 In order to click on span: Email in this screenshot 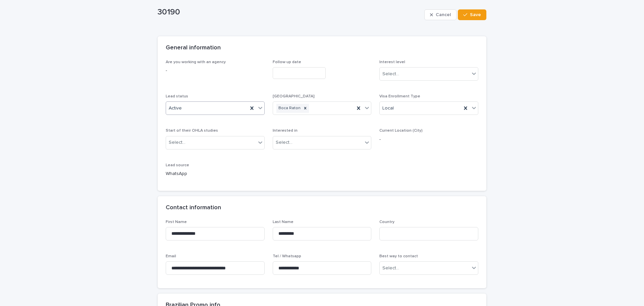, I will do `click(171, 256)`.